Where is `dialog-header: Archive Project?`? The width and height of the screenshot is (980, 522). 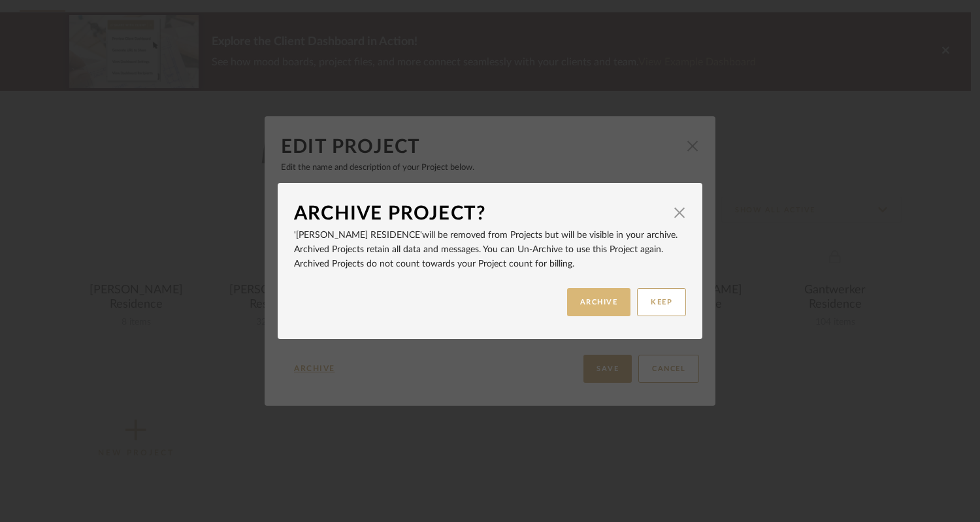
dialog-header: Archive Project? is located at coordinates (490, 214).